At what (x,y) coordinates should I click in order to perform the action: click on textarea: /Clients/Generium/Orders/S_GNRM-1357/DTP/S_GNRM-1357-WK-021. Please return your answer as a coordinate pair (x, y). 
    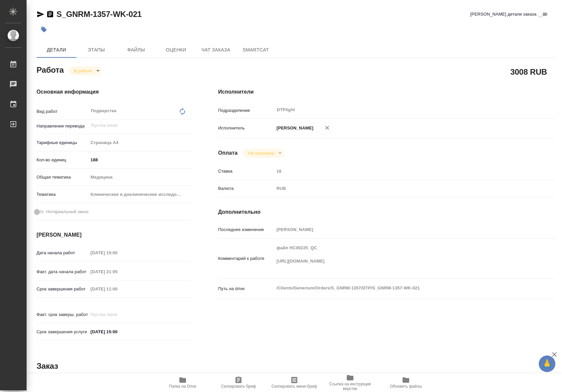
    Looking at the image, I should click on (401, 288).